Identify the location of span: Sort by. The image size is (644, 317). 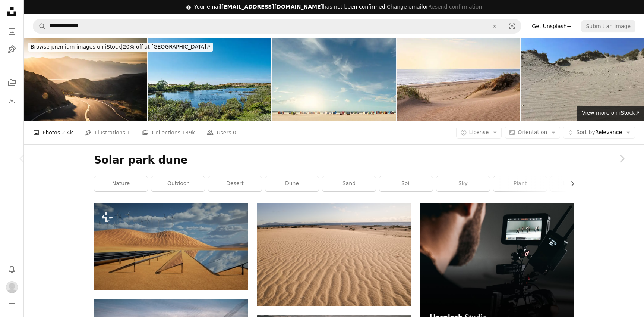
(585, 132).